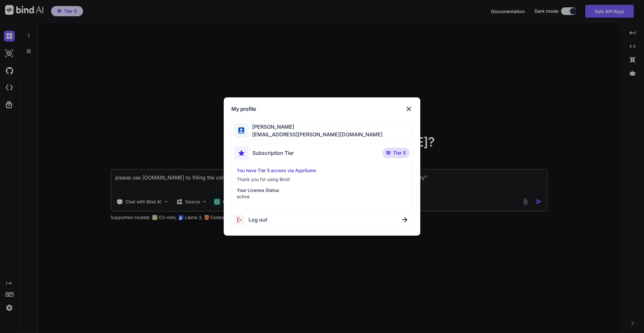 This screenshot has width=644, height=333. What do you see at coordinates (322, 190) in the screenshot?
I see `p: Your License Status` at bounding box center [322, 190].